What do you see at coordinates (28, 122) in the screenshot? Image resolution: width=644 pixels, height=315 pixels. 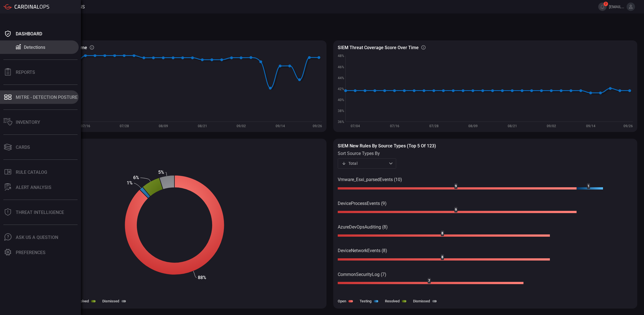 I see `div: Inventory` at bounding box center [28, 122].